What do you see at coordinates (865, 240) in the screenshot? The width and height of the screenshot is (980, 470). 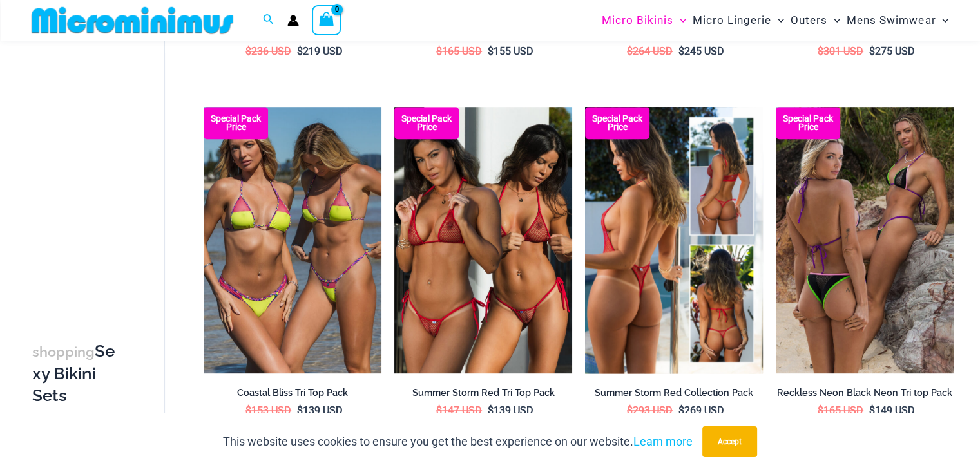 I see `a: Tri Top Pack Bottoms BBottoms B` at bounding box center [865, 240].